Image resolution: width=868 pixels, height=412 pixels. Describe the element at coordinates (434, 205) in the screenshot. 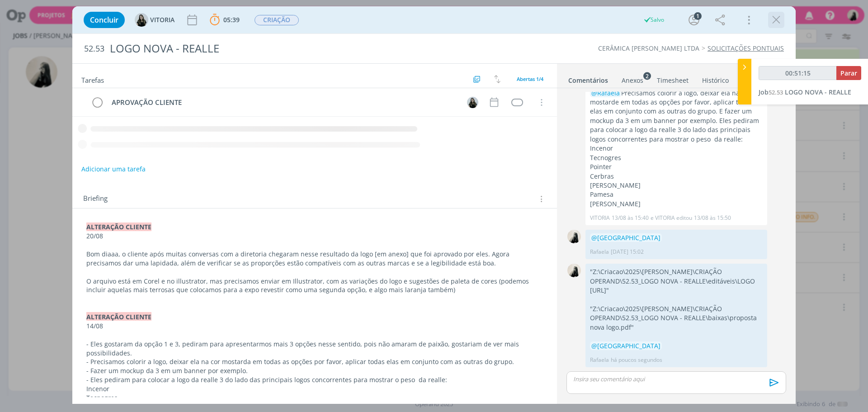

I see `div: dialog` at that location.